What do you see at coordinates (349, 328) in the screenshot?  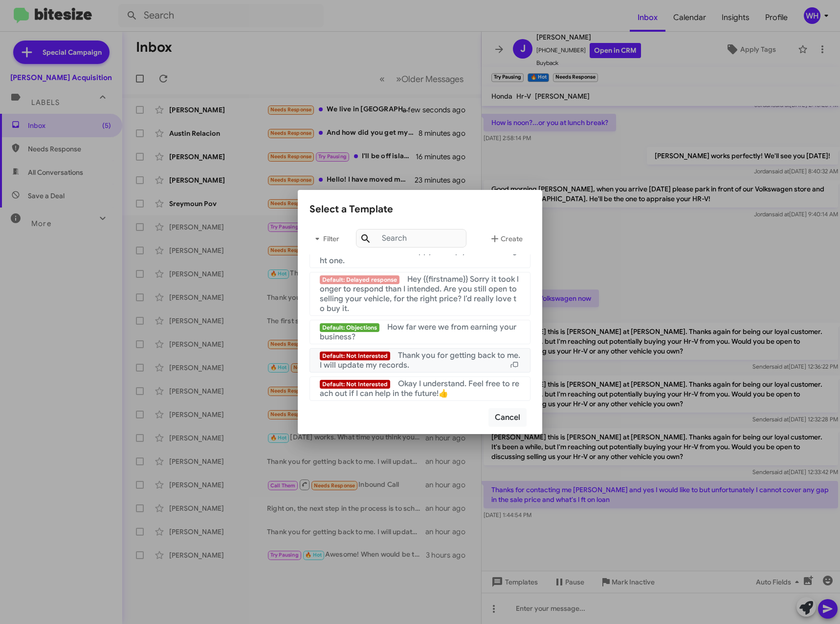 I see `span: Default: Objections` at bounding box center [349, 328].